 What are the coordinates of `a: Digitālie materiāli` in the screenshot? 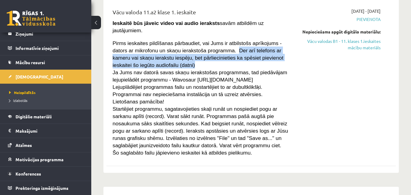 It's located at (46, 117).